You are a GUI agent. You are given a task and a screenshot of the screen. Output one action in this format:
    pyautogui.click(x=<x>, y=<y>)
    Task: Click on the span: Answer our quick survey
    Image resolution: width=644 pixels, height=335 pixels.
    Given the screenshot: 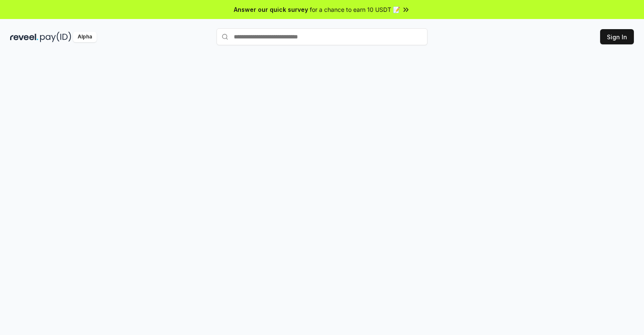 What is the action you would take?
    pyautogui.click(x=271, y=10)
    